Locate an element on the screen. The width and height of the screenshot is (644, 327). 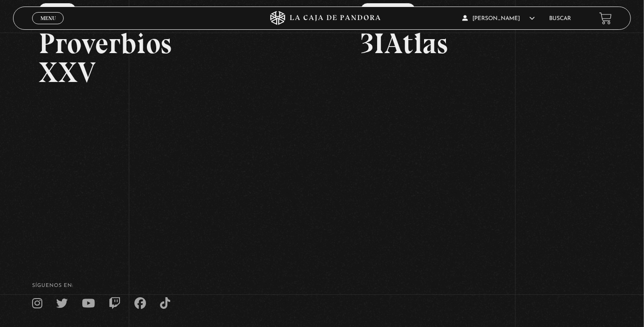
a: View your shopping cart is located at coordinates (605, 18).